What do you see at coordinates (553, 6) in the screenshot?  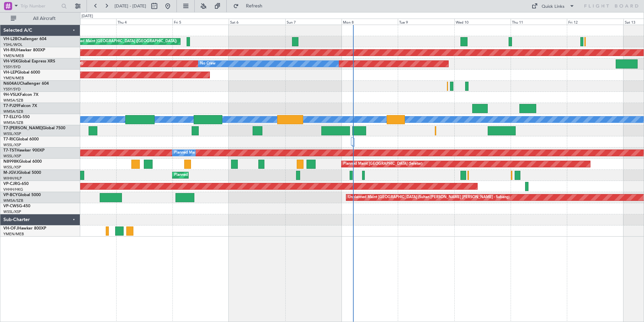 I see `button: Quick Links` at bounding box center [553, 6].